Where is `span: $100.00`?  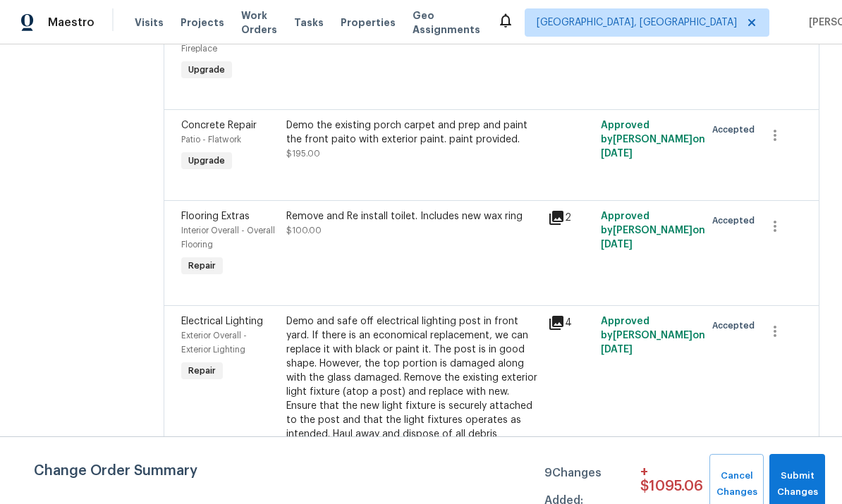
span: $100.00 is located at coordinates (304, 231).